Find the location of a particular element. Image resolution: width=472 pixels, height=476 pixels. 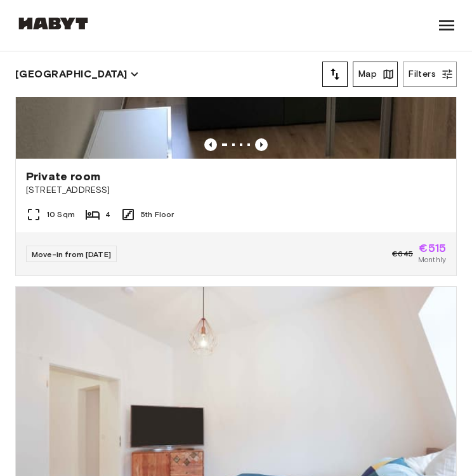

button: tune is located at coordinates (335, 75).